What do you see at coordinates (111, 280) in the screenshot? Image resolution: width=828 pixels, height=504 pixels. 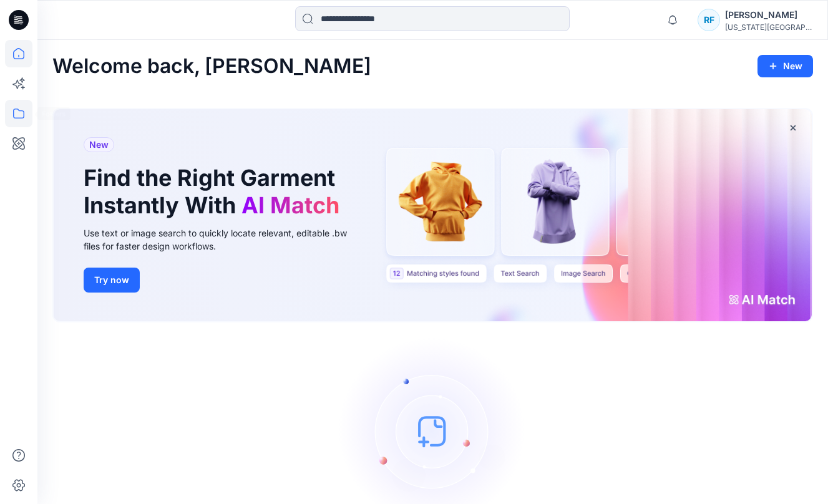 I see `a: Try now` at bounding box center [111, 280].